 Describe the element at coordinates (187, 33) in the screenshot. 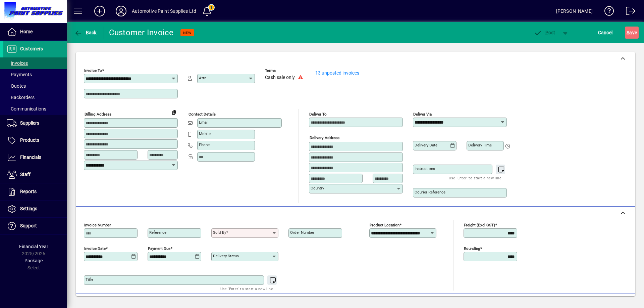

I see `span: NEW` at that location.